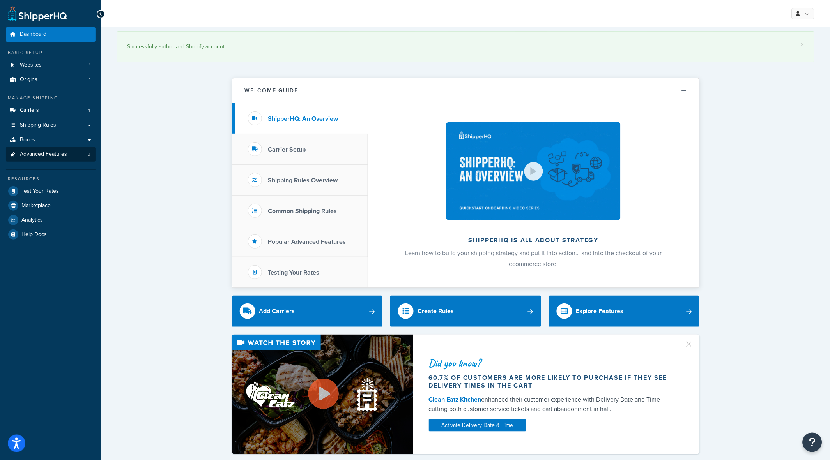 The image size is (830, 460). I want to click on a: Dashboard, so click(51, 34).